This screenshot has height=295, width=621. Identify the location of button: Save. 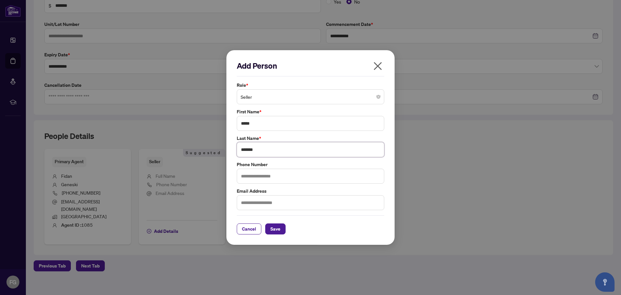
(275, 229).